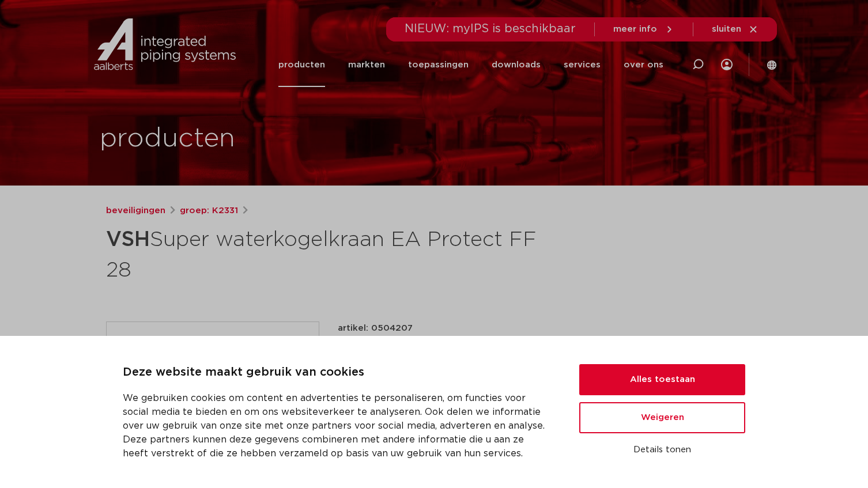 The width and height of the screenshot is (868, 488). I want to click on span: NIEUW: myIPS is beschikbaar, so click(490, 29).